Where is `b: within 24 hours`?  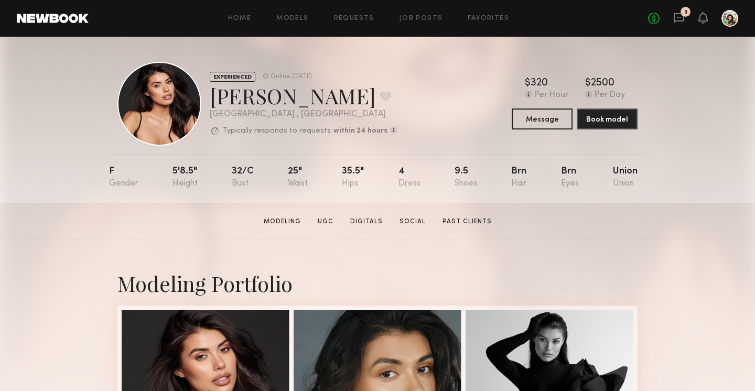 b: within 24 hours is located at coordinates (360, 131).